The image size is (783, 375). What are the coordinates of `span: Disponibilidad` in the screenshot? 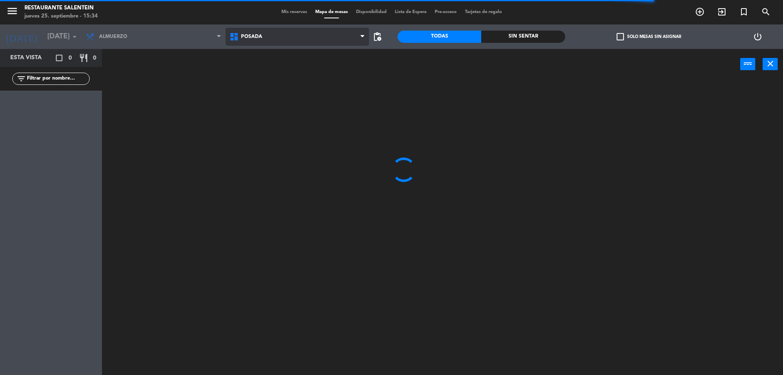 It's located at (371, 12).